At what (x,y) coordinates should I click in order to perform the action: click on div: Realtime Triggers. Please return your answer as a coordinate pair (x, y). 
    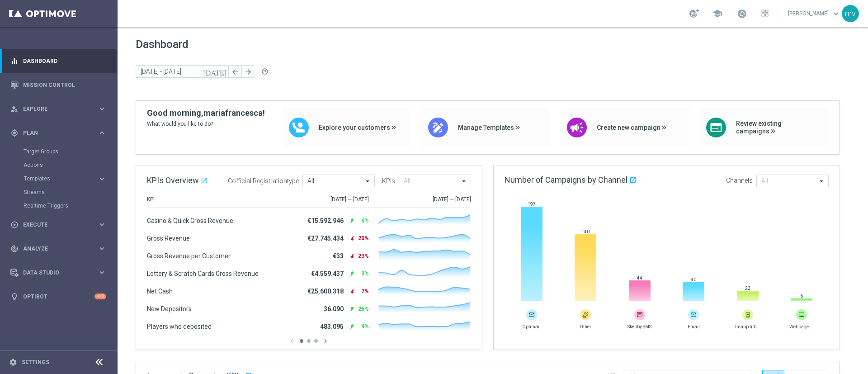
    Looking at the image, I should click on (70, 206).